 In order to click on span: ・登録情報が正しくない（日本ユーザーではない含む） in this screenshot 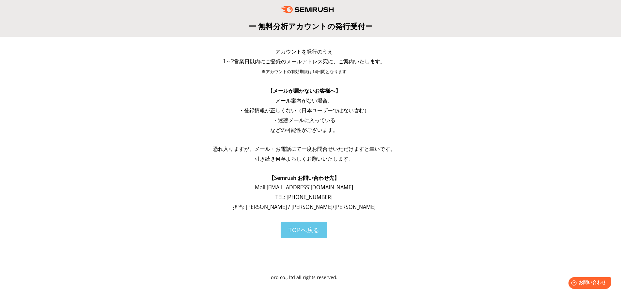, I will do `click(304, 110)`.